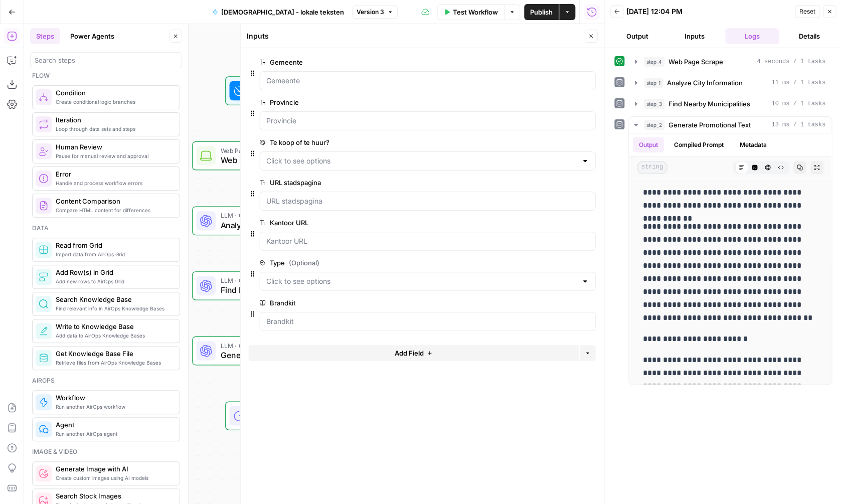 Image resolution: width=842 pixels, height=504 pixels. I want to click on span: Loop through data sets and steps, so click(113, 129).